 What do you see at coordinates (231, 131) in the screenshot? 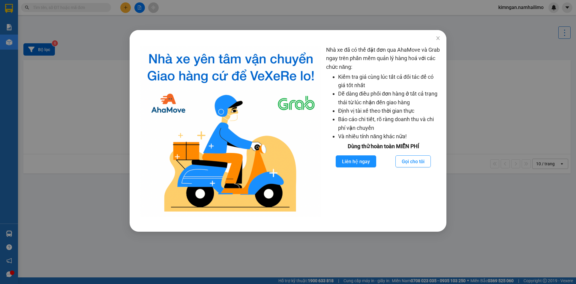
I see `img: logo` at bounding box center [231, 131].